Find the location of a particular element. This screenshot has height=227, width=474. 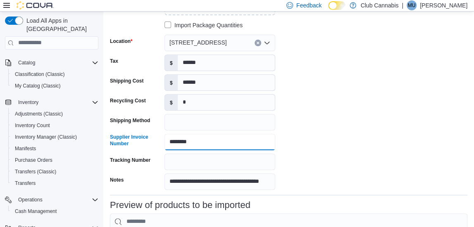

button: Inventory Count is located at coordinates (55, 126).